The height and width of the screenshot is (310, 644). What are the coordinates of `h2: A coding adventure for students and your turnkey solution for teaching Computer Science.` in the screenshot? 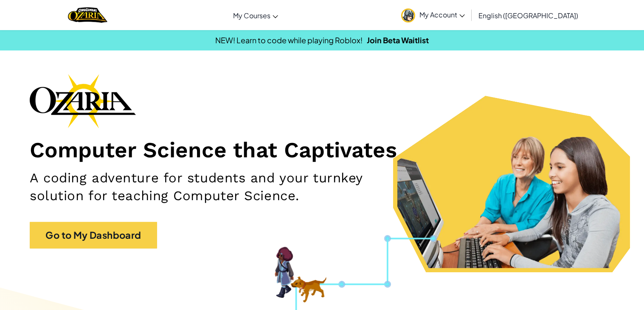 It's located at (226, 187).